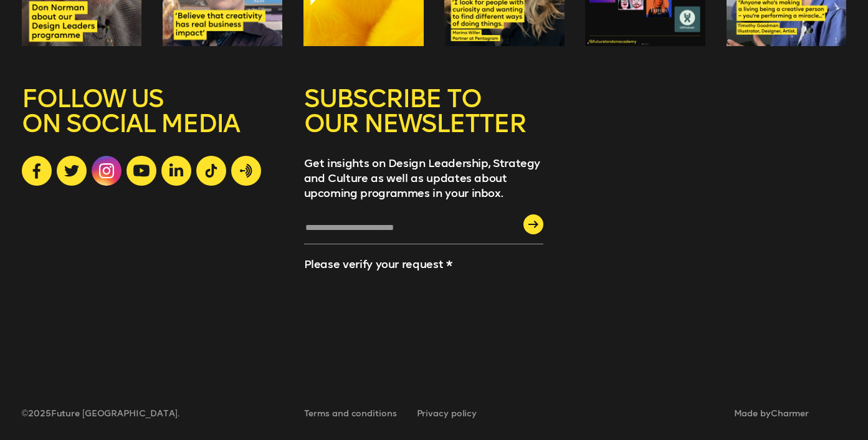 This screenshot has width=868, height=440. I want to click on h5: FOLLOW US ON SOCIAL MEDIA, so click(152, 121).